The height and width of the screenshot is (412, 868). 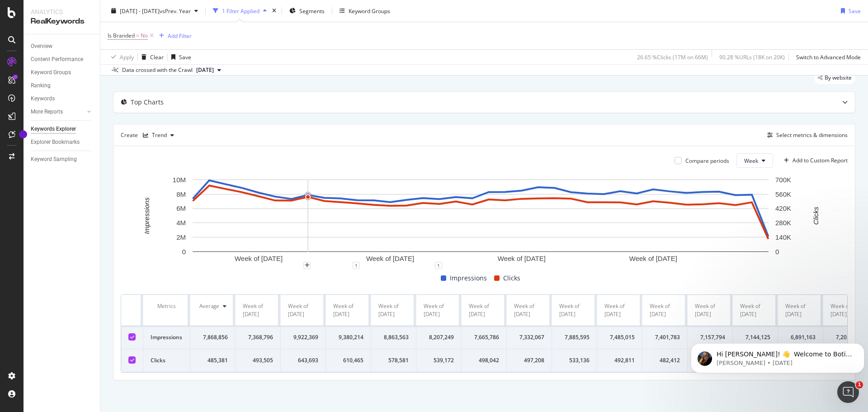 I want to click on img: Profile image for Laura, so click(x=17, y=34).